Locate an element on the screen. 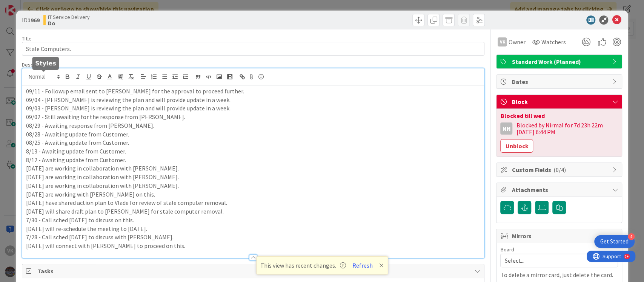 The width and height of the screenshot is (644, 282). button: Unblock is located at coordinates (517, 146).